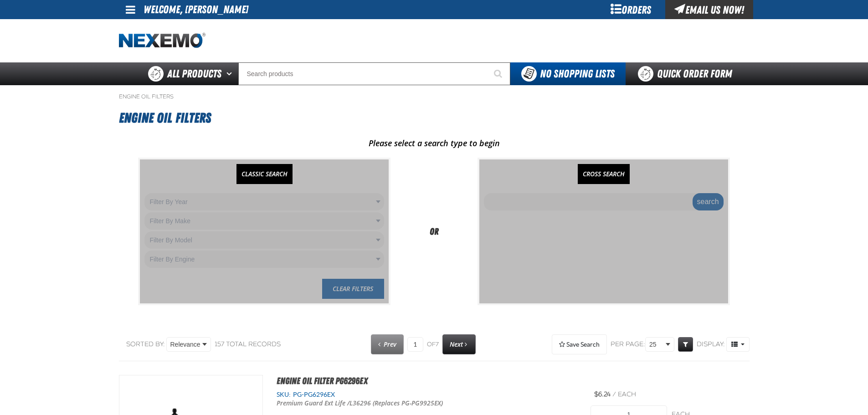 The height and width of the screenshot is (415, 868). I want to click on a: CLASSIC SEARCH, so click(264, 174).